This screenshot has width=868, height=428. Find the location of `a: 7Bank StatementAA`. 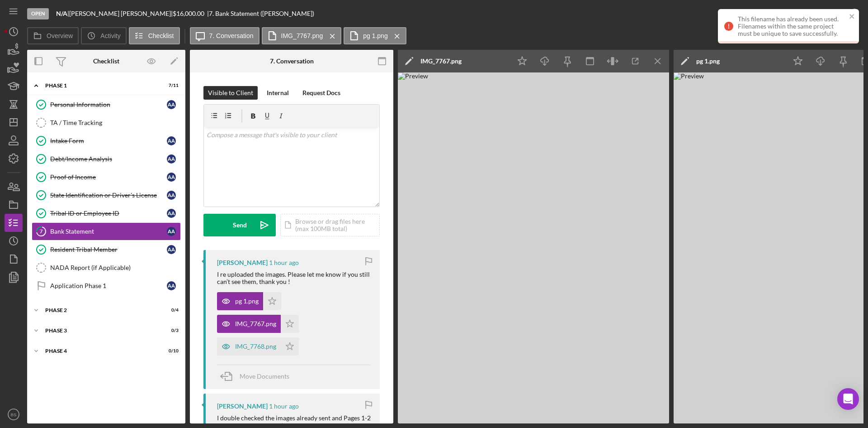

a: 7Bank StatementAA is located at coordinates (106, 232).